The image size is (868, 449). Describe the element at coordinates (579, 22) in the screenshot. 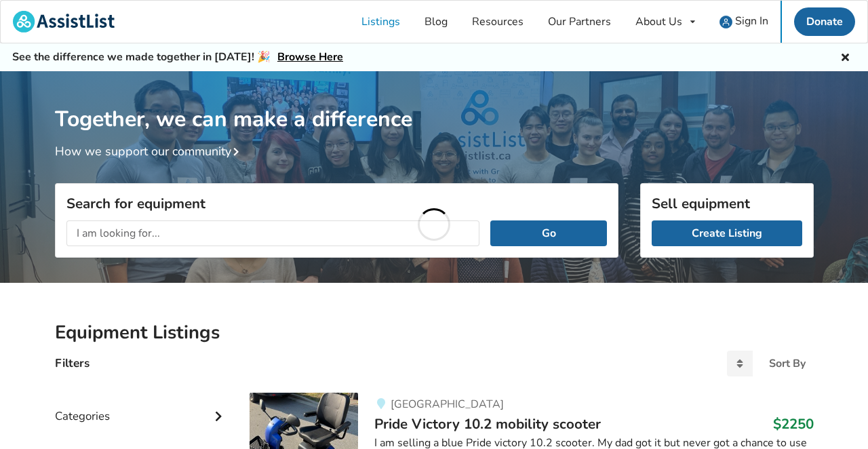

I see `a: Our Partners` at that location.